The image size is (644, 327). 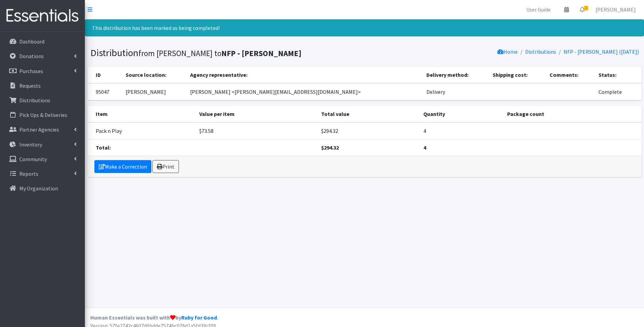 What do you see at coordinates (256, 114) in the screenshot?
I see `th: Value per item` at bounding box center [256, 114].